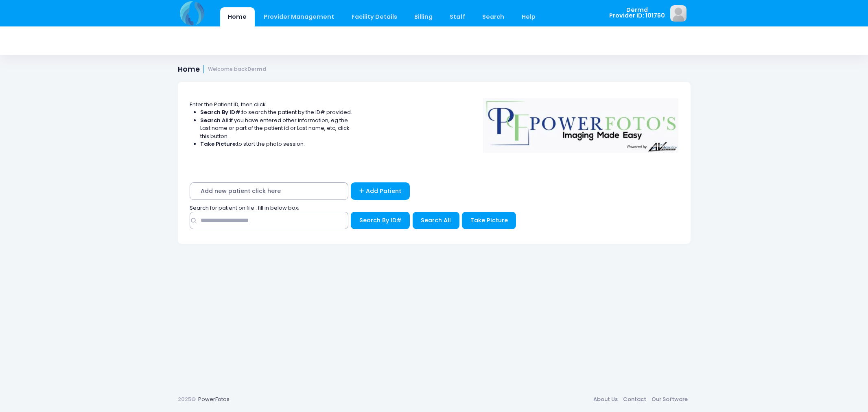  What do you see at coordinates (489, 220) in the screenshot?
I see `button: Take Picture` at bounding box center [489, 220].